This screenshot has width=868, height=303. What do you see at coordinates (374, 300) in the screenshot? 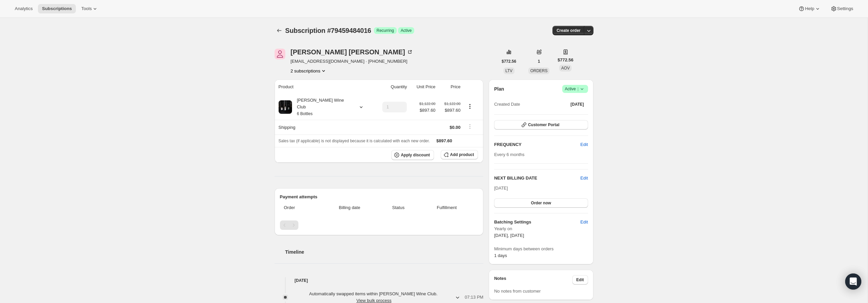
I see `button: View bulk process` at bounding box center [374, 300].